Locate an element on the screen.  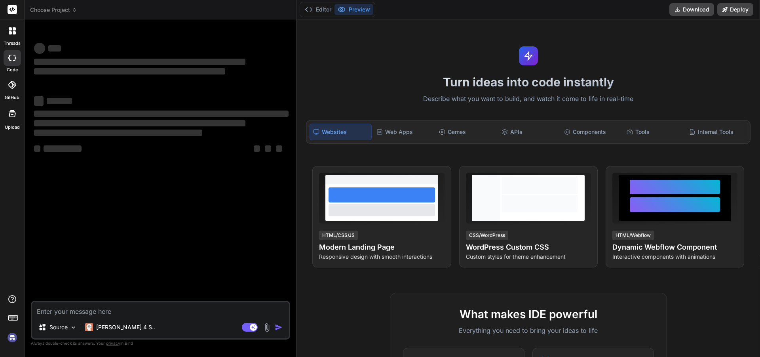
button: Preview is located at coordinates (354, 10).